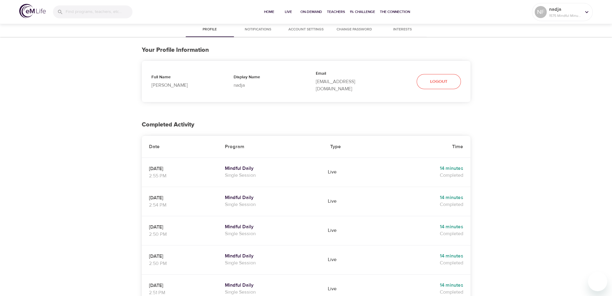  What do you see at coordinates (395, 12) in the screenshot?
I see `span: The Connection` at bounding box center [395, 12].